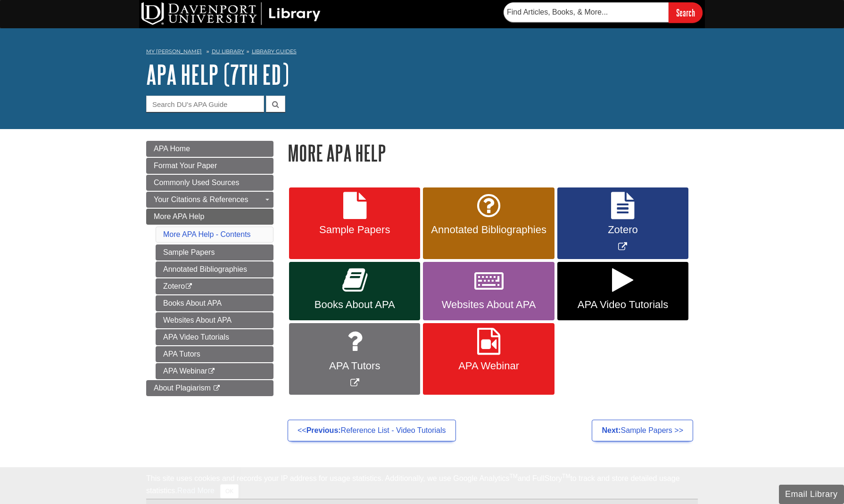  I want to click on span: Zotero, so click(623, 230).